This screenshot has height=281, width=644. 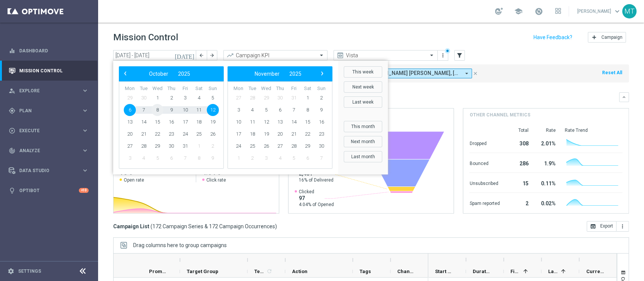 I want to click on div: 0.02%, so click(x=546, y=203).